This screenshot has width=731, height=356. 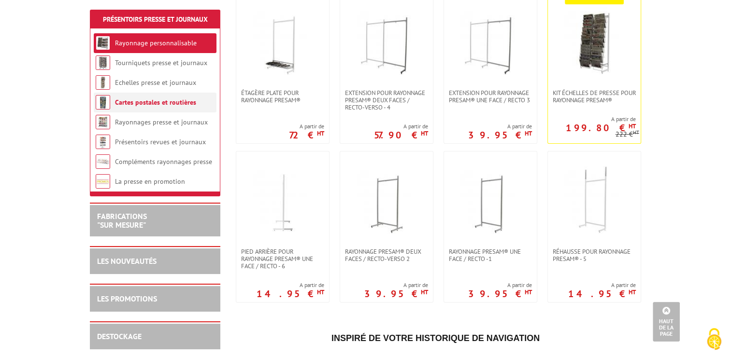 I want to click on button: Cookies (fenêtre modale), so click(x=714, y=340).